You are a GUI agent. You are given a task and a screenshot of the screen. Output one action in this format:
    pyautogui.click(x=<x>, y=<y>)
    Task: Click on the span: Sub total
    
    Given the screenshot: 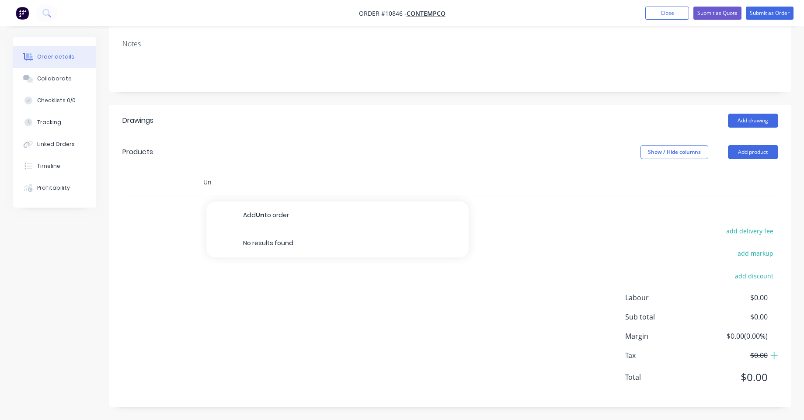 What is the action you would take?
    pyautogui.click(x=664, y=317)
    